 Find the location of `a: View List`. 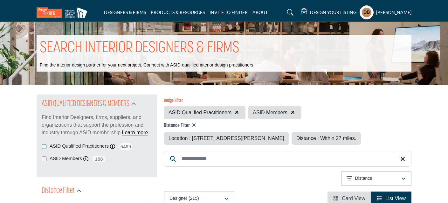

a: View List is located at coordinates (391, 198).